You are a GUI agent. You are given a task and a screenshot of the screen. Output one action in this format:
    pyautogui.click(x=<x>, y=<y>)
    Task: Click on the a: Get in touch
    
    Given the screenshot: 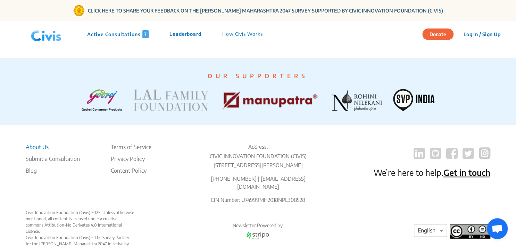 What is the action you would take?
    pyautogui.click(x=467, y=172)
    